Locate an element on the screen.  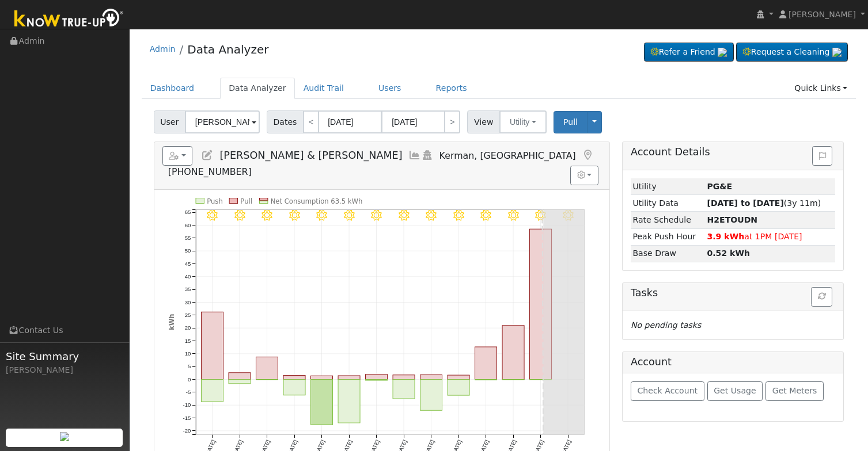
span: Site Summary is located at coordinates (64, 356).